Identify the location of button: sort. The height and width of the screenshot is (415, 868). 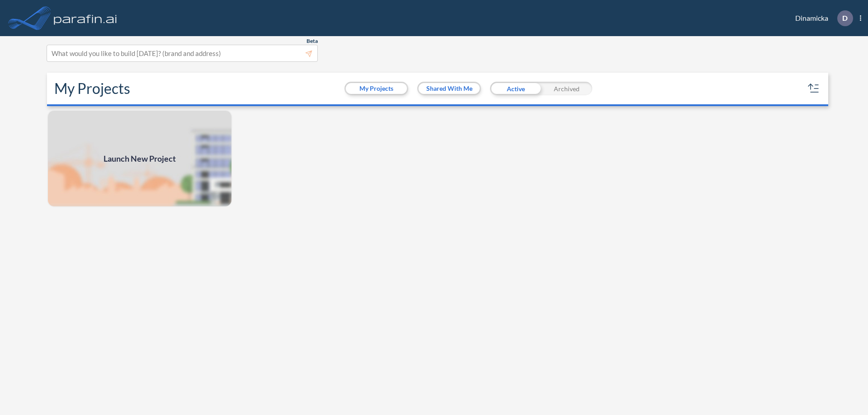
(813, 89).